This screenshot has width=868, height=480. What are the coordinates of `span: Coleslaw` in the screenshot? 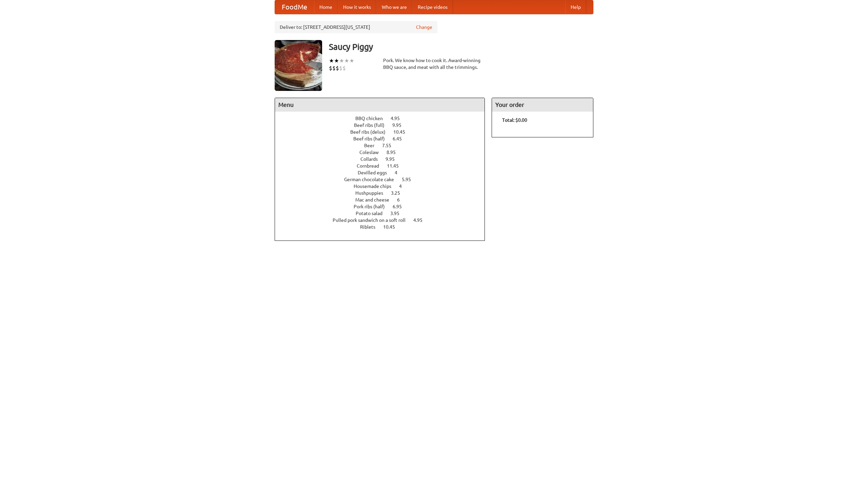 It's located at (373, 152).